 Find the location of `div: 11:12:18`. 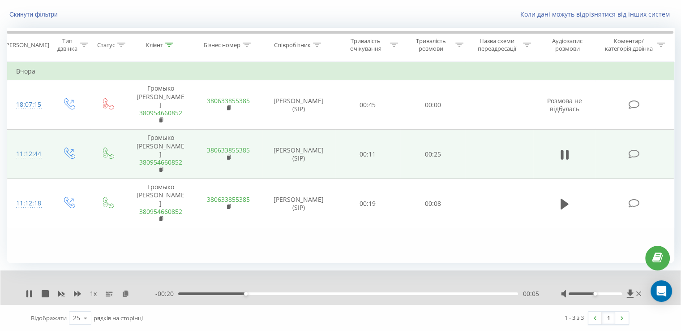

div: 11:12:18 is located at coordinates (28, 203).